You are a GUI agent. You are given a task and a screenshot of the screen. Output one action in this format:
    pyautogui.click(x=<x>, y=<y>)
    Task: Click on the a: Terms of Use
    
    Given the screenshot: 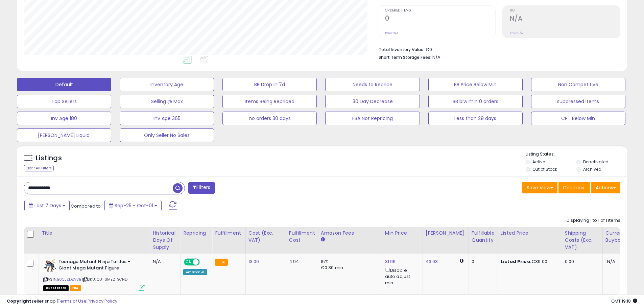 What is the action you would take?
    pyautogui.click(x=72, y=300)
    